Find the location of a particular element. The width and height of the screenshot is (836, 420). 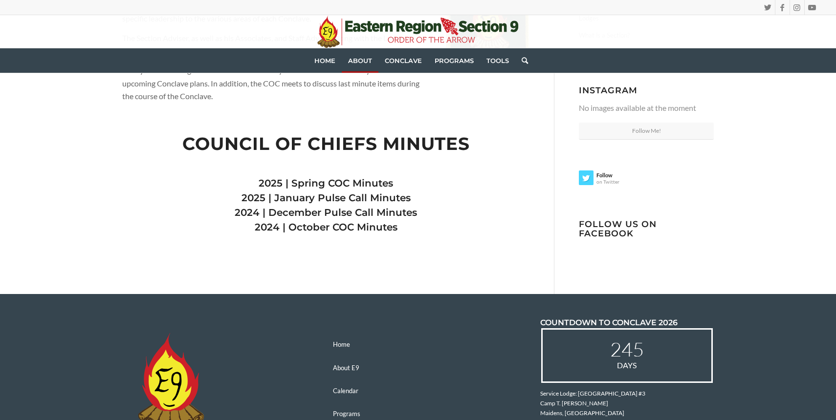

span: on Twitter is located at coordinates (612, 181).